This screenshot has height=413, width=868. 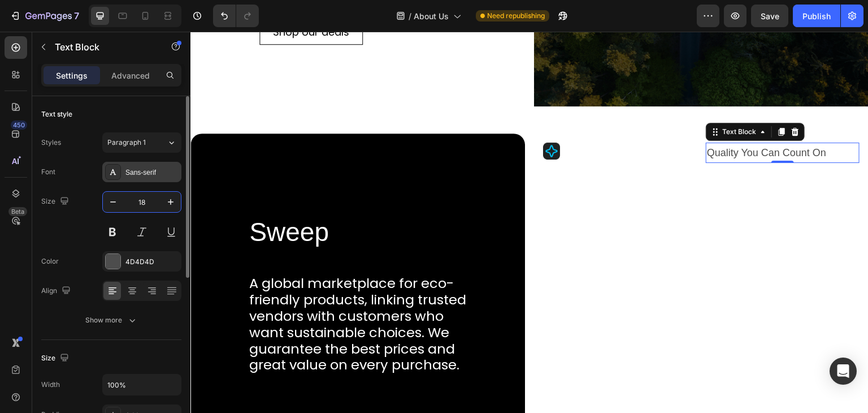 I want to click on span: Save, so click(x=770, y=16).